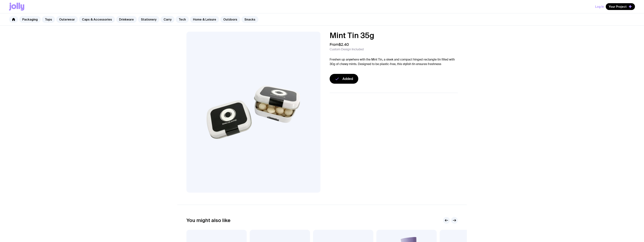  I want to click on a: Home & Leisure, so click(205, 19).